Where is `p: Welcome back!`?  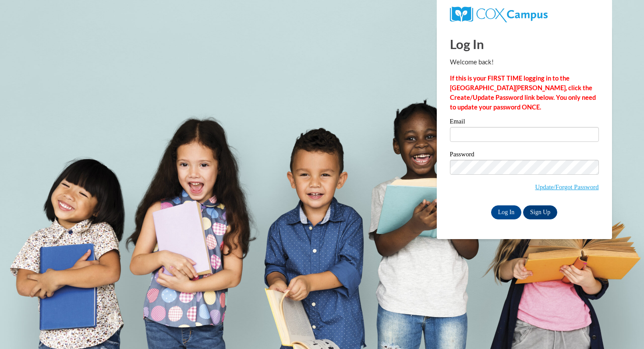 p: Welcome back! is located at coordinates (525, 62).